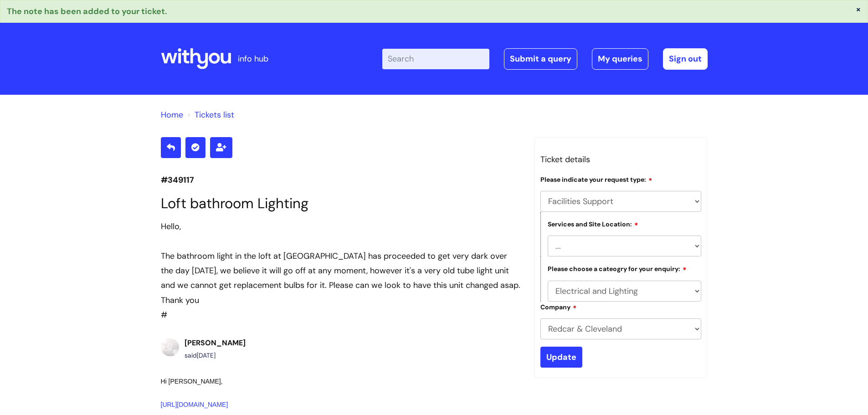 Image resolution: width=868 pixels, height=415 pixels. Describe the element at coordinates (170, 347) in the screenshot. I see `img: profile_blank_thumb.jpg` at that location.